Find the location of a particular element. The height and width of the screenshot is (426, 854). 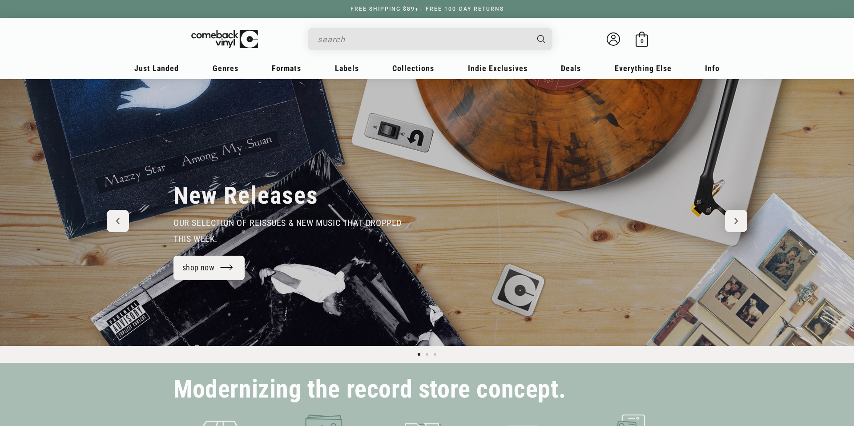

span: Labels is located at coordinates (347, 68).